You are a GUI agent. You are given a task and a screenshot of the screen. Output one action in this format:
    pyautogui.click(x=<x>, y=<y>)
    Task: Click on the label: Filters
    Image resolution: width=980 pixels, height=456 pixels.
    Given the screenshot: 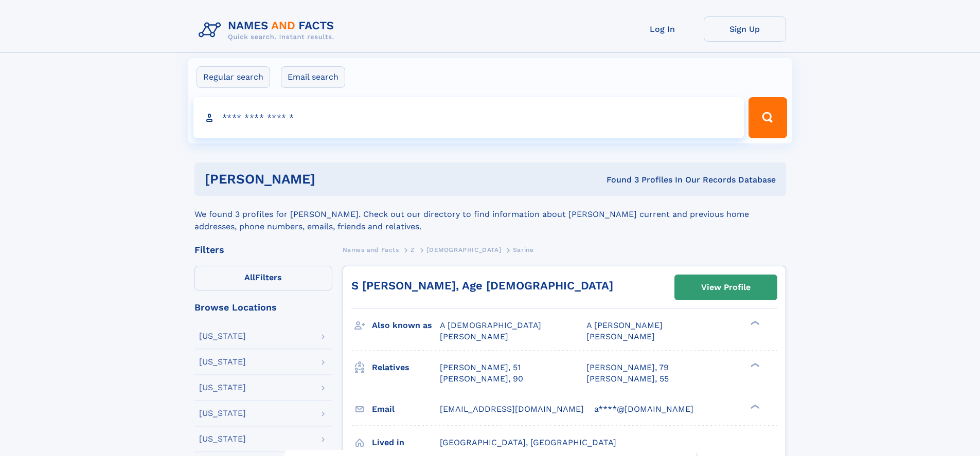 What is the action you would take?
    pyautogui.click(x=263, y=279)
    